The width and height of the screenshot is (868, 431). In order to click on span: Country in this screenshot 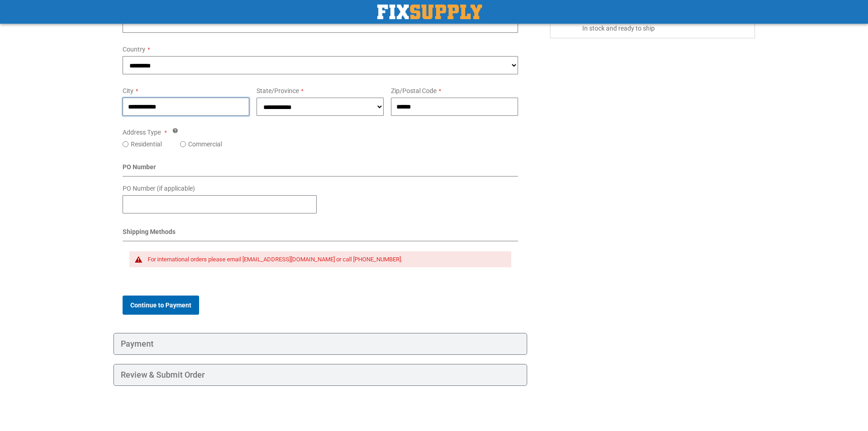, I will do `click(134, 49)`.